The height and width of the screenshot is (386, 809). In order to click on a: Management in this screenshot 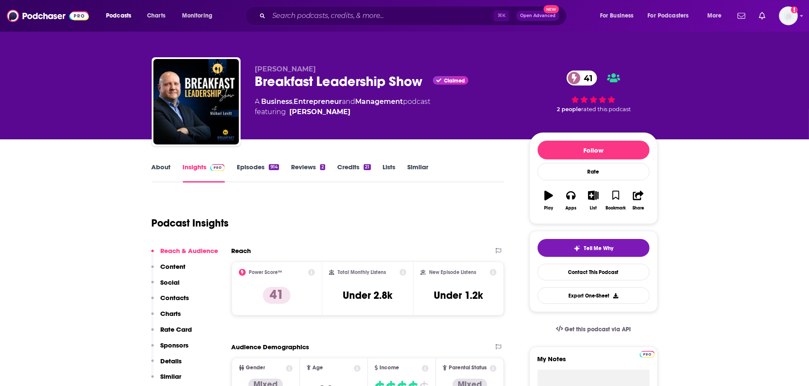, I will do `click(379, 101)`.